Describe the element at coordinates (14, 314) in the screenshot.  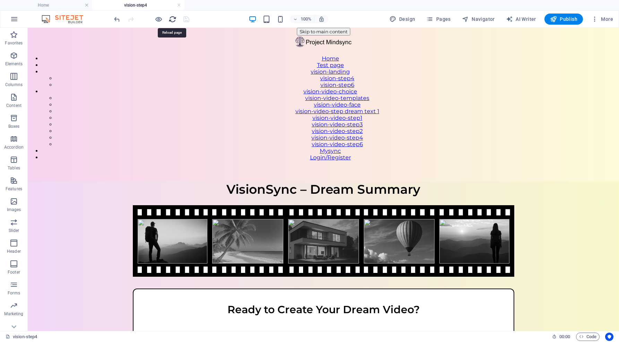
I see `p: Marketing` at that location.